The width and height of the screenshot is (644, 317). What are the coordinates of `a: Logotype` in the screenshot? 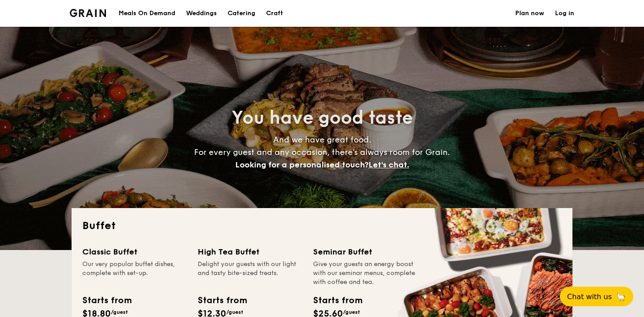 It's located at (88, 13).